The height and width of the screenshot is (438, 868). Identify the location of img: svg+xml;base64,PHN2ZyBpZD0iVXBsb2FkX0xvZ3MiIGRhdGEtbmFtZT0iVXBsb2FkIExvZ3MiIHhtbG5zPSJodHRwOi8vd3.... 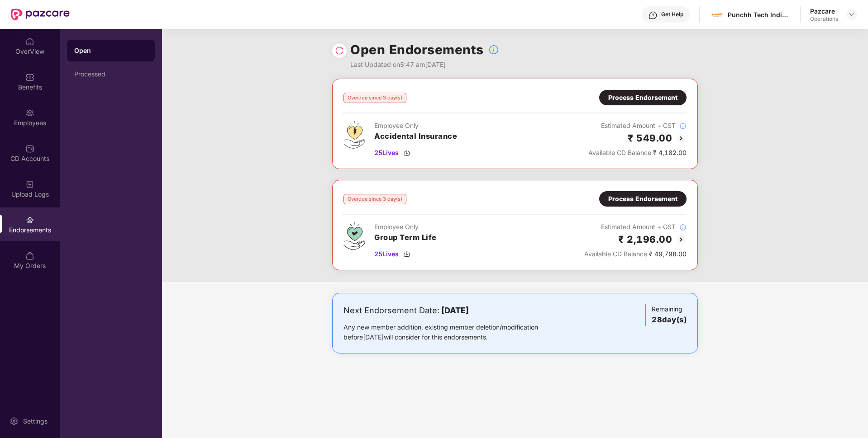
(30, 185).